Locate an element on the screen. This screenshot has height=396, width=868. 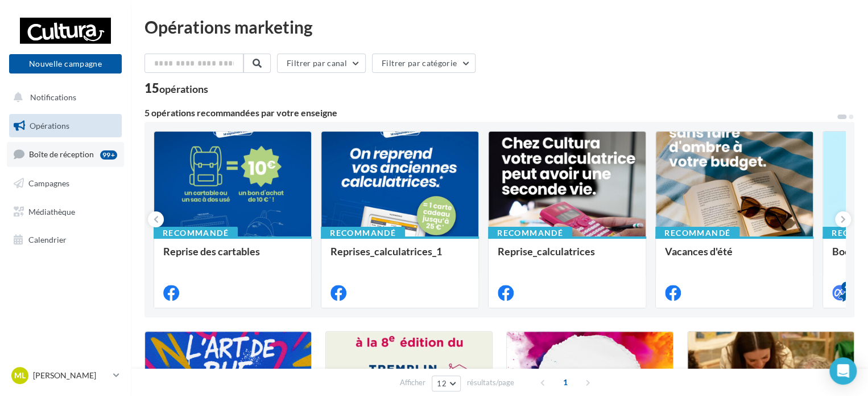
span: 1 is located at coordinates (566, 382).